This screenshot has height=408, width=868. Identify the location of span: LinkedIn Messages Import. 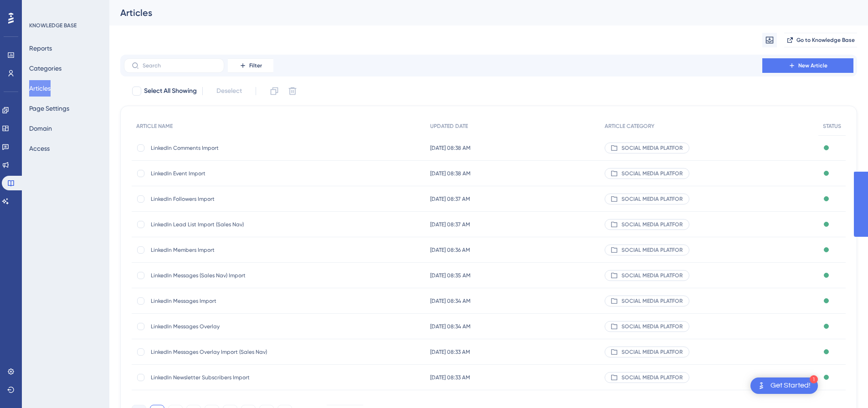
(223, 301).